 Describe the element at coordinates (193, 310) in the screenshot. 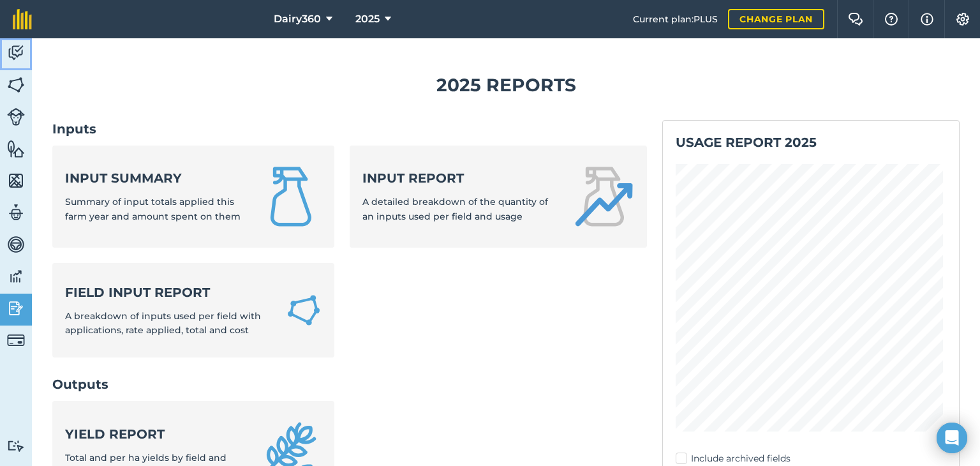

I see `a: Field Input ReportA breakdown of inputs used per field with applications, rate applied, total and...` at that location.